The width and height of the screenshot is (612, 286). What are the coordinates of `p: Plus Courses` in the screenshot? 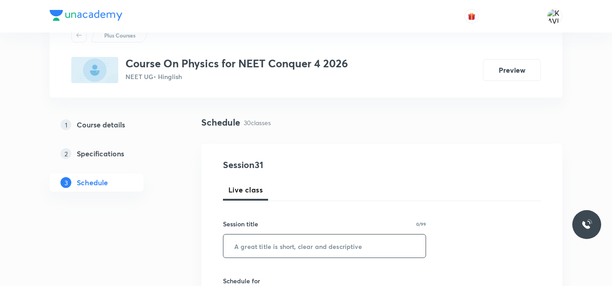 It's located at (120, 35).